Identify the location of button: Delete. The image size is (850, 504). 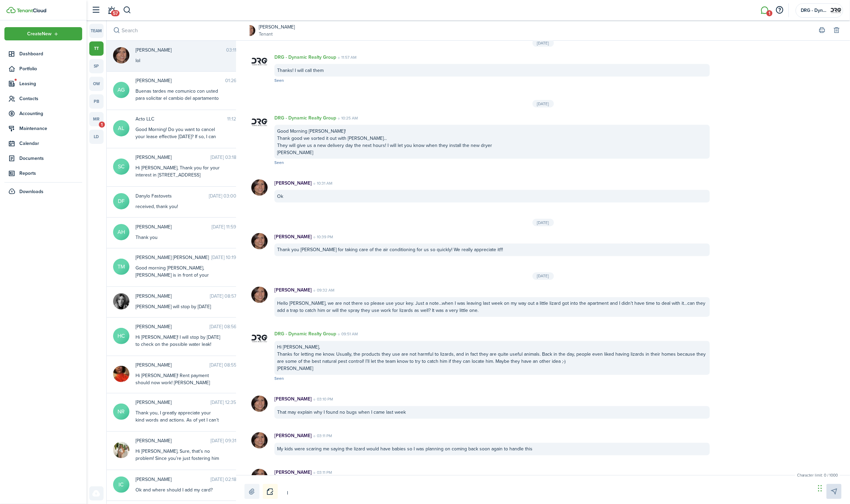
(837, 31).